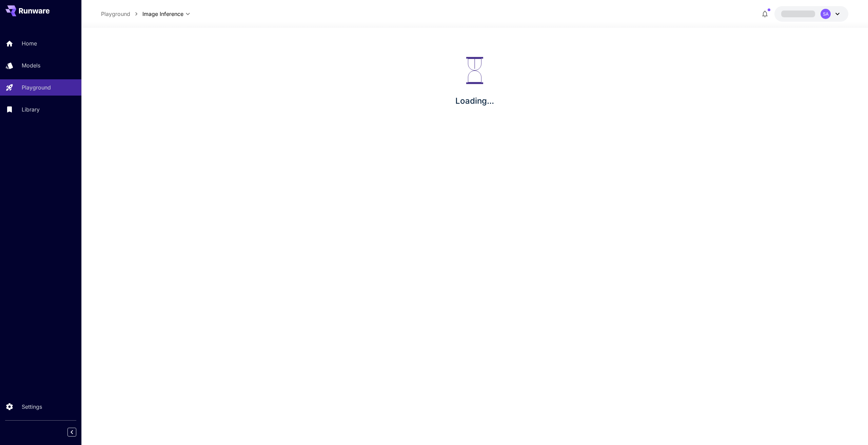 This screenshot has height=445, width=868. I want to click on nav: breadcrumb, so click(122, 14).